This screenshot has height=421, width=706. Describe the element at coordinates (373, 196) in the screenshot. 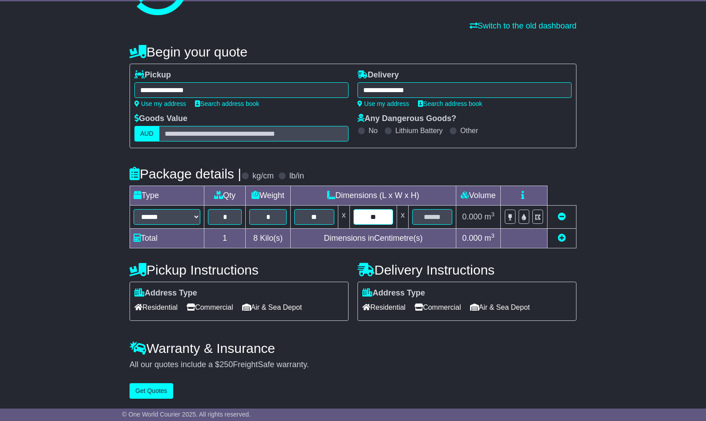

I see `td: Dimensions (L x W x H)` at that location.